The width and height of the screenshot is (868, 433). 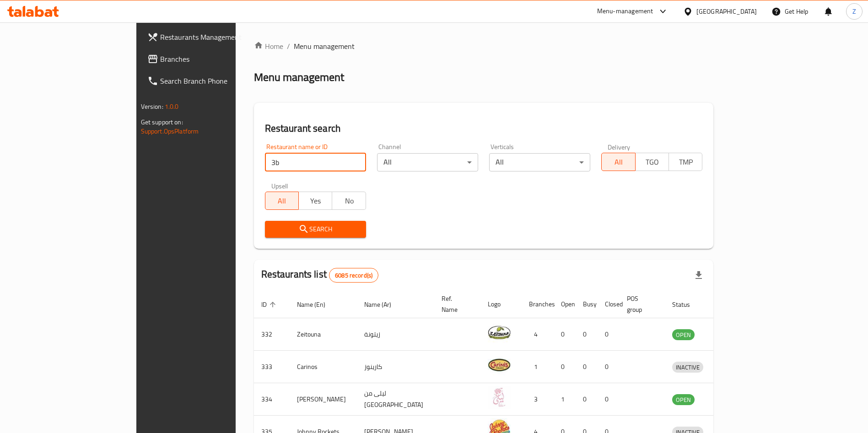 I want to click on td: كارينوز, so click(x=395, y=367).